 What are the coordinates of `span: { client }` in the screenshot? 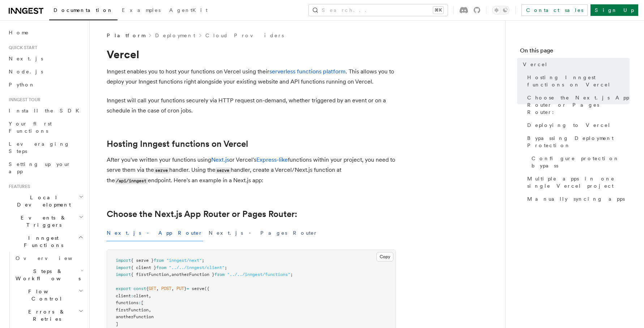 It's located at (144, 268).